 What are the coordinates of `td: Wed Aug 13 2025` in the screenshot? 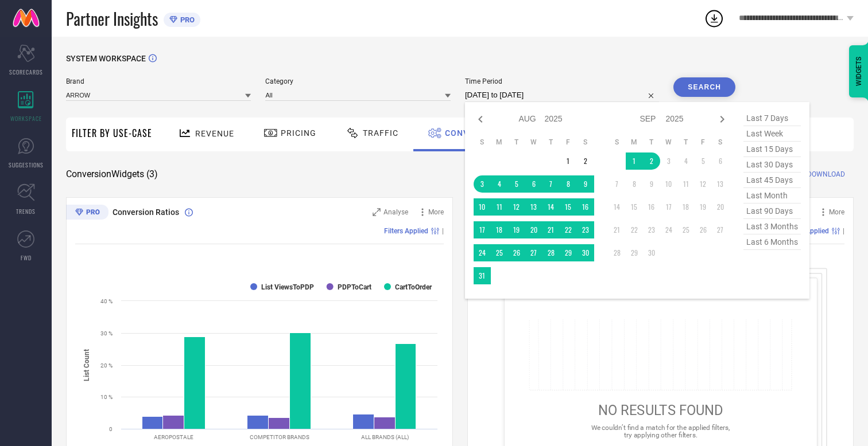 It's located at (534, 207).